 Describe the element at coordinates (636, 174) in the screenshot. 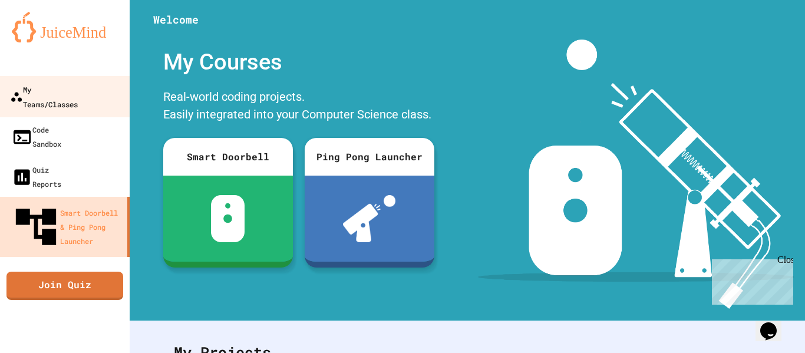

I see `img: banner-image-my-projects.png` at that location.